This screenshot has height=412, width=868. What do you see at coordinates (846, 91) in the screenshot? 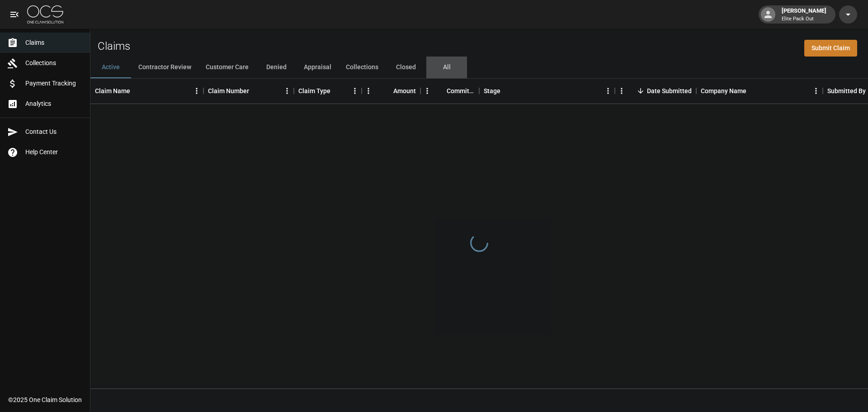
I see `div: Submitted By` at bounding box center [846, 91].